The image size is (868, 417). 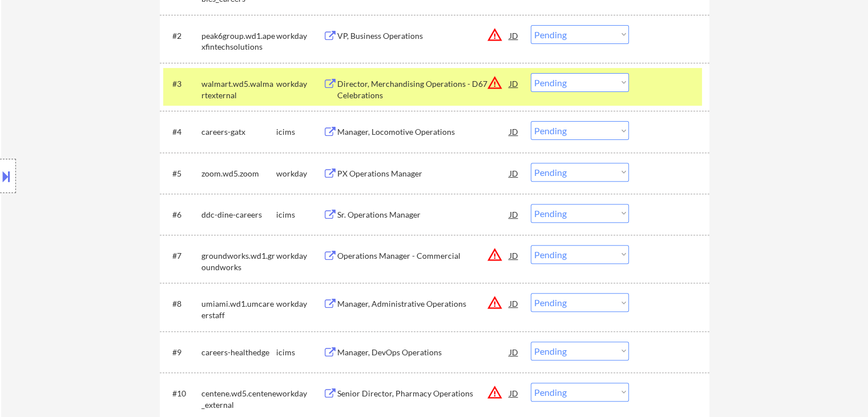 What do you see at coordinates (424, 304) in the screenshot?
I see `div: Manager, Administrative Operations` at bounding box center [424, 304].